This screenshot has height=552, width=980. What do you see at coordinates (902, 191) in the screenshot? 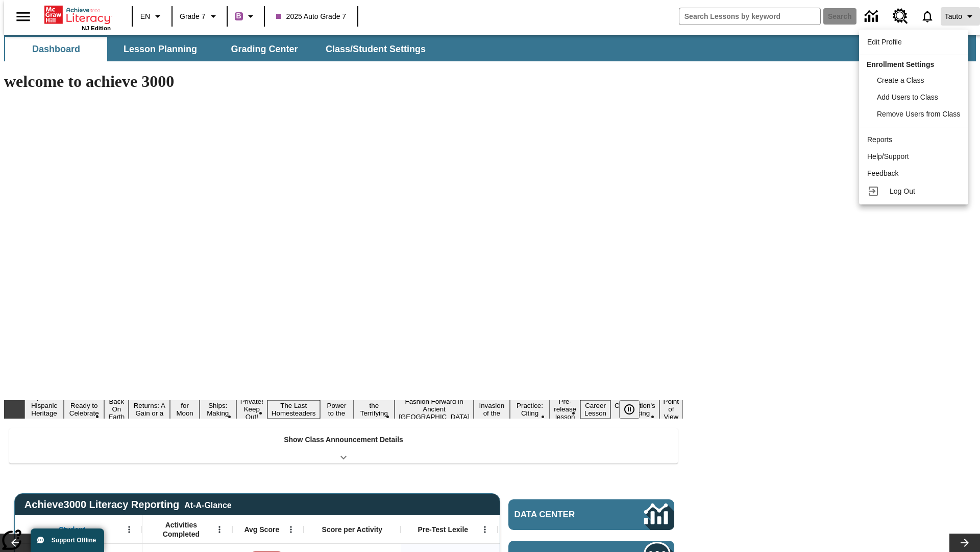
I see `span: Log Out` at bounding box center [902, 191].